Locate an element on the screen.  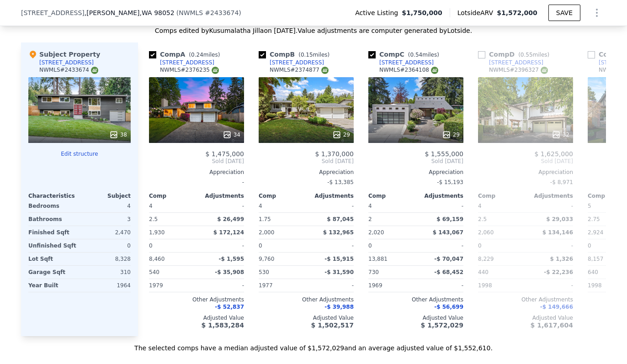
span: -$ 1,595 is located at coordinates (231, 259).